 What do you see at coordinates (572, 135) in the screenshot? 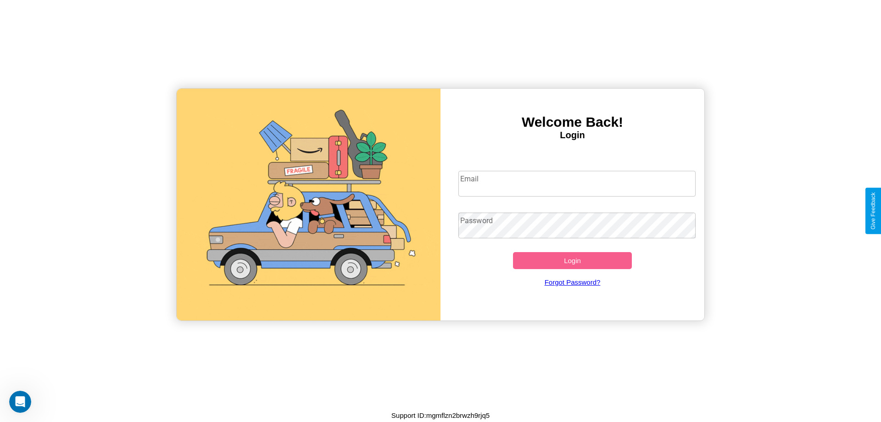
I see `h4: Login` at bounding box center [572, 135].